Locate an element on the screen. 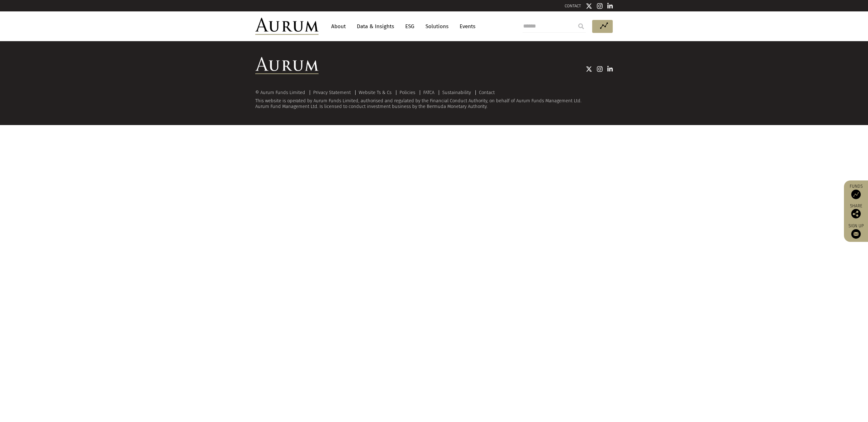  div: This website is operated by Aurum Funds Limited, authorised and regulated by the Financial Conduc... is located at coordinates (434, 99).